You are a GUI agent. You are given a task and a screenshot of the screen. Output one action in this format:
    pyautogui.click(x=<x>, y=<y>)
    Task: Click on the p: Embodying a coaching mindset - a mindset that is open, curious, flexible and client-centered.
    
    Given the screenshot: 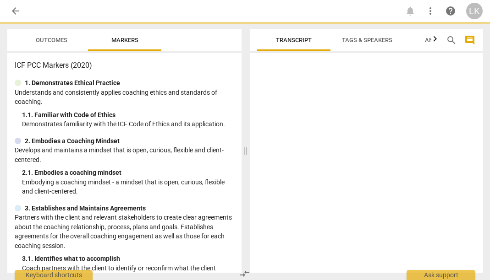 What is the action you would take?
    pyautogui.click(x=128, y=187)
    